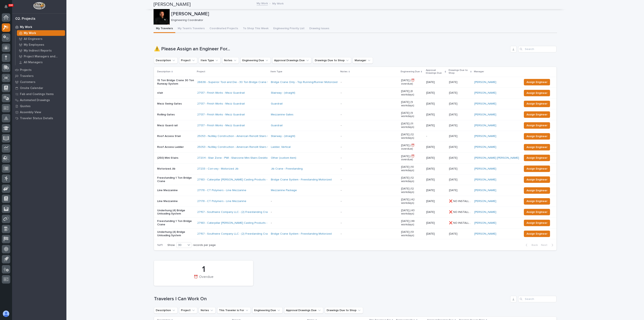 The height and width of the screenshot is (320, 644). What do you see at coordinates (284, 190) in the screenshot?
I see `a: Mezzanine Package` at bounding box center [284, 190].